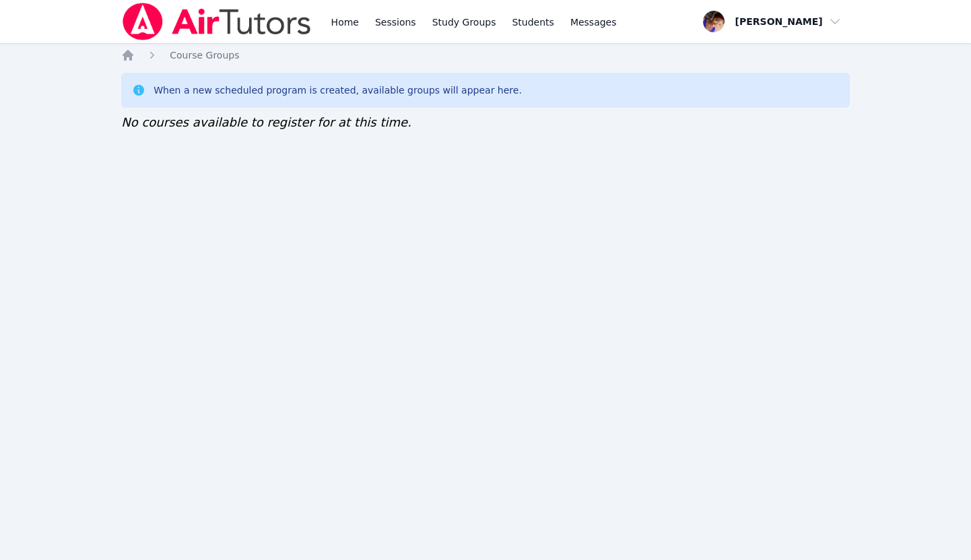  I want to click on span: Messages, so click(593, 23).